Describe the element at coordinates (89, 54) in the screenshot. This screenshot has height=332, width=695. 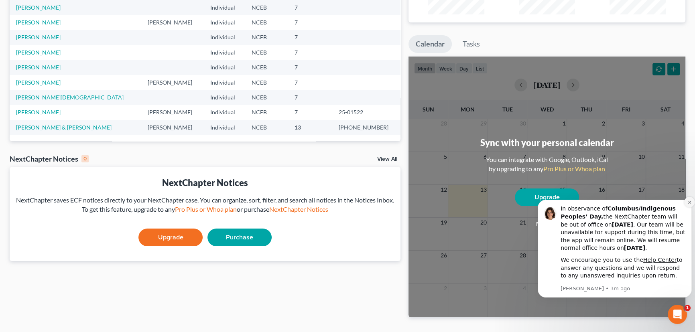
I see `div: Message content` at that location.